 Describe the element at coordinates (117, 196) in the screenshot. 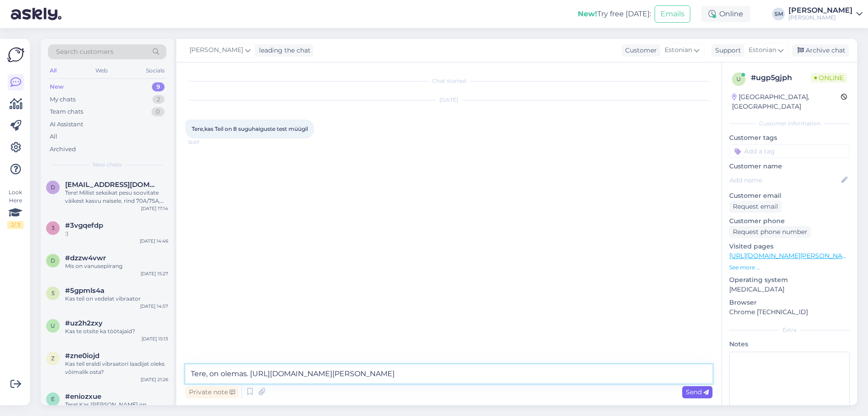

I see `div: Tere! Millist seksikat pesu soovitate väikest kasvu naisele, rind 70A/75A, pikkus 161cm? Soovin a...` at that location.